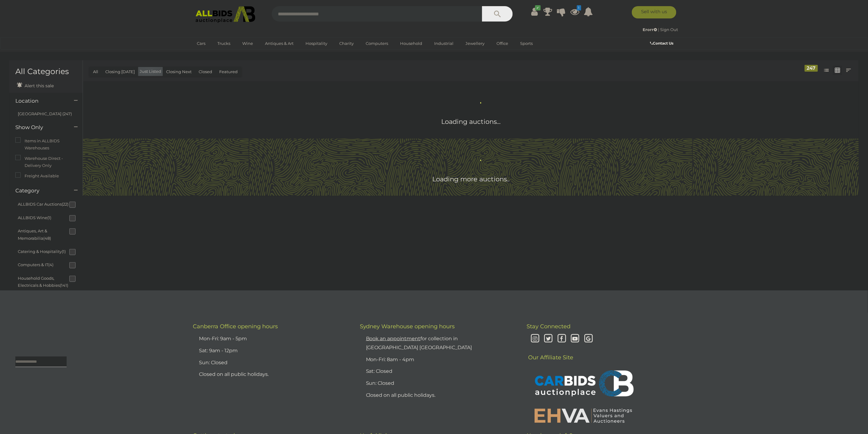  Describe the element at coordinates (95, 71) in the screenshot. I see `button: All` at that location.